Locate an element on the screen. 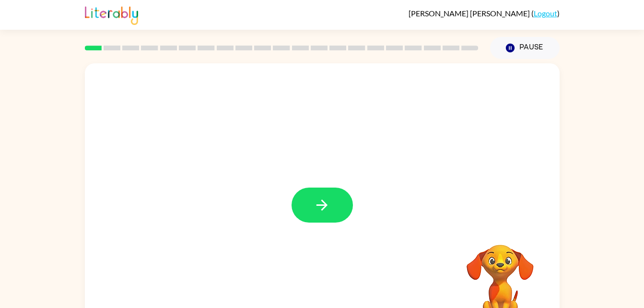 The width and height of the screenshot is (644, 308). button: Pause is located at coordinates (525, 48).